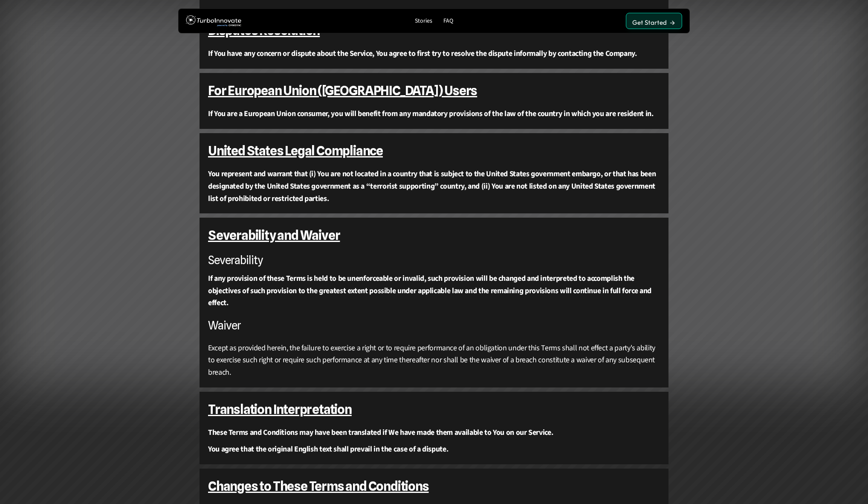 This screenshot has height=504, width=868. I want to click on a: TurboInnovate Logo, so click(213, 21).